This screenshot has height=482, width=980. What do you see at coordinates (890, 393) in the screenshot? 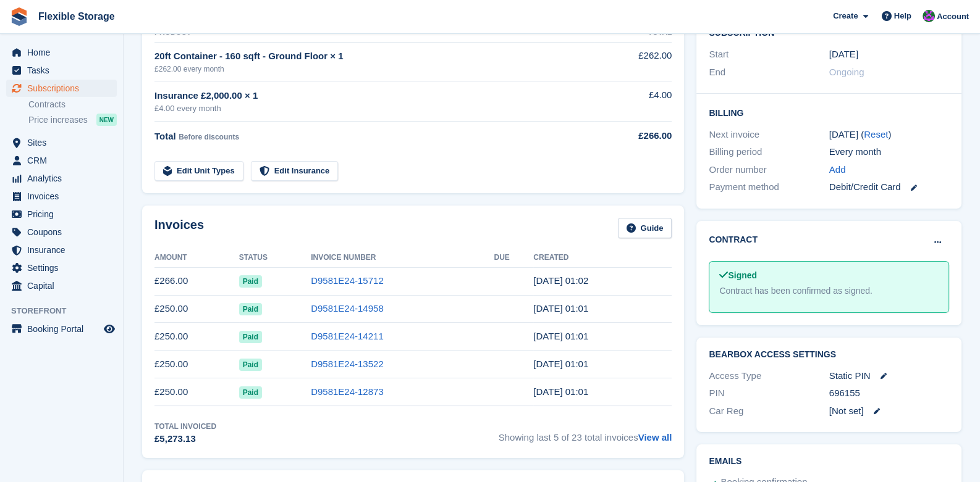
I see `div: 696155` at bounding box center [890, 393].